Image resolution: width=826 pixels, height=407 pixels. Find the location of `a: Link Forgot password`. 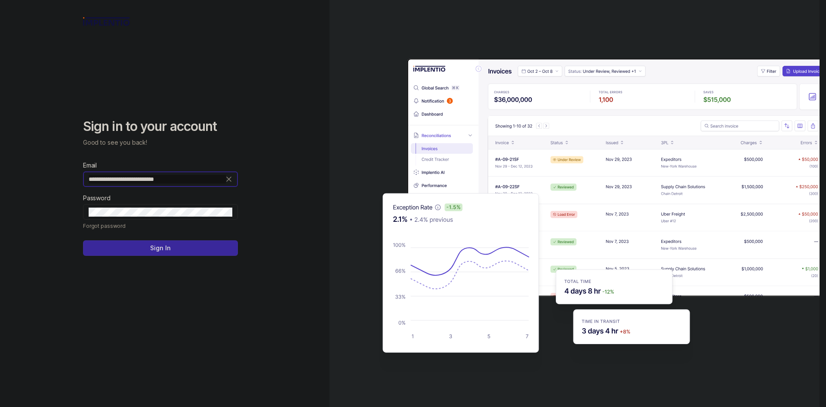

a: Link Forgot password is located at coordinates (104, 225).